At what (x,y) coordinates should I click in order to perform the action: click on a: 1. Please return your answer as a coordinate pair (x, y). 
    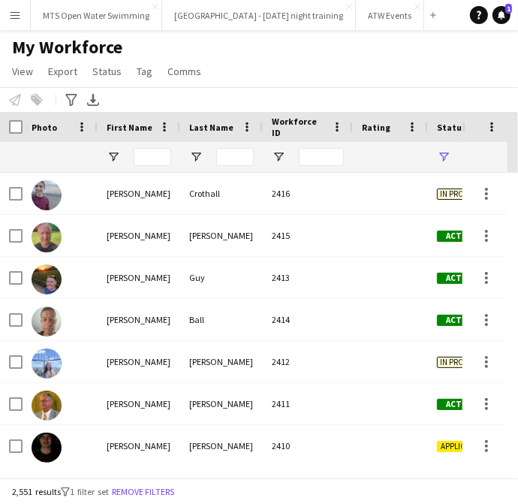
    Looking at the image, I should click on (501, 15).